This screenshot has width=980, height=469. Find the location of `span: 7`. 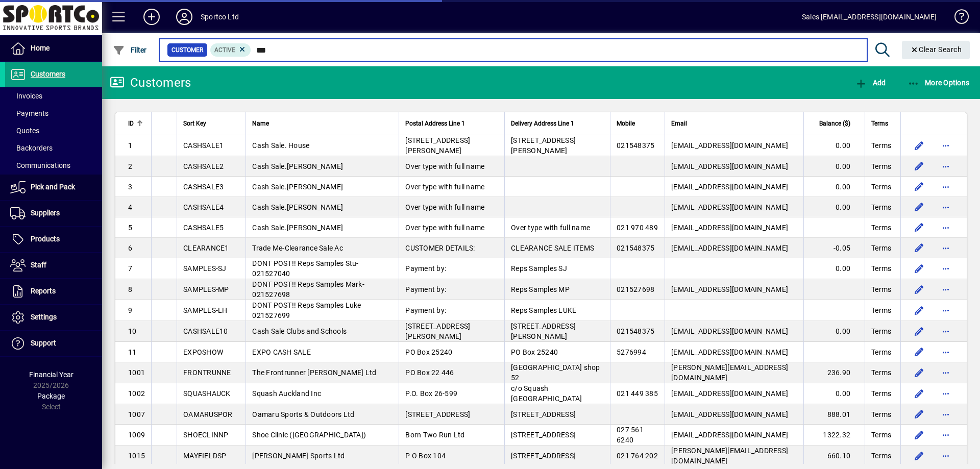

span: 7 is located at coordinates (130, 268).